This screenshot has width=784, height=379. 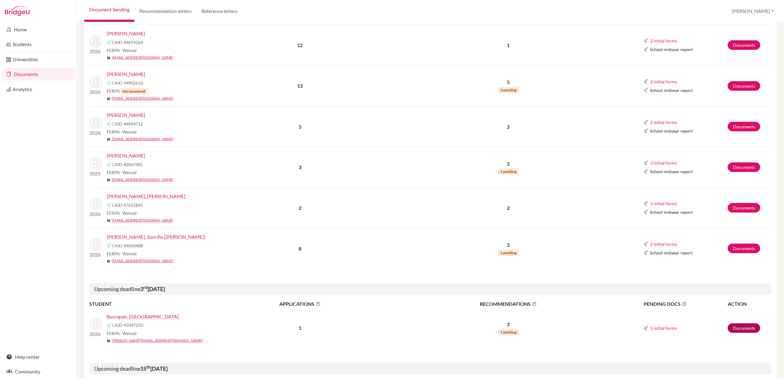 I want to click on span: CAID 44820488, so click(x=127, y=246).